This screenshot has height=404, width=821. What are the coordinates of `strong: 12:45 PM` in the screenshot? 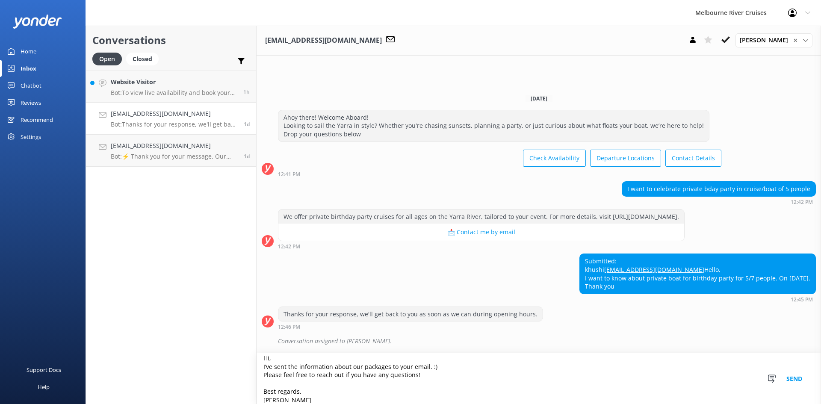 It's located at (802, 300).